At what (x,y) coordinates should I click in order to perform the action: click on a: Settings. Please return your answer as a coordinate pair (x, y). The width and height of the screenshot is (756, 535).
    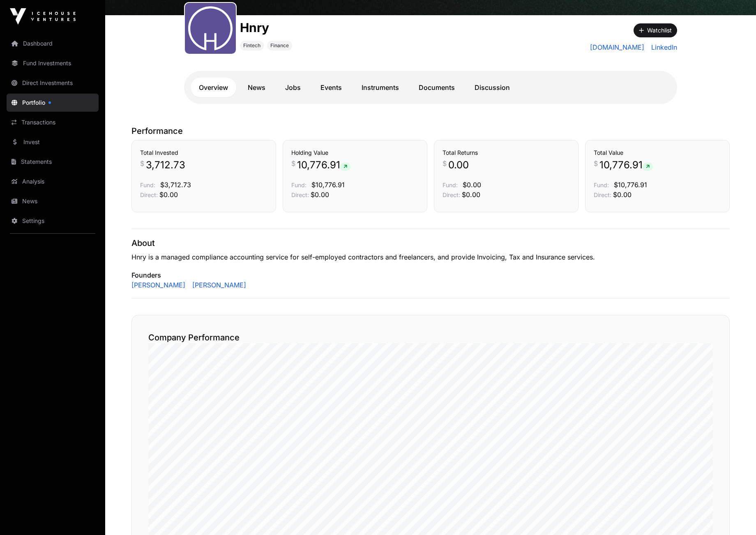
    Looking at the image, I should click on (53, 221).